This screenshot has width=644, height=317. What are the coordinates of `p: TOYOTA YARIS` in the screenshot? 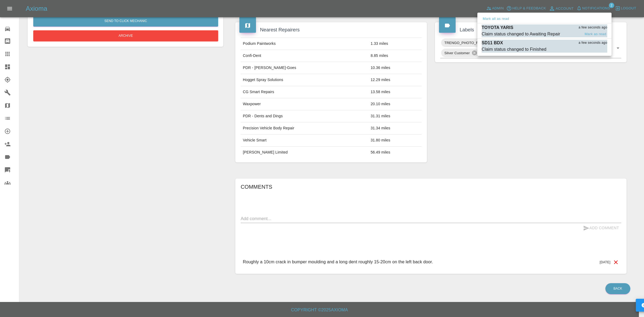 It's located at (497, 27).